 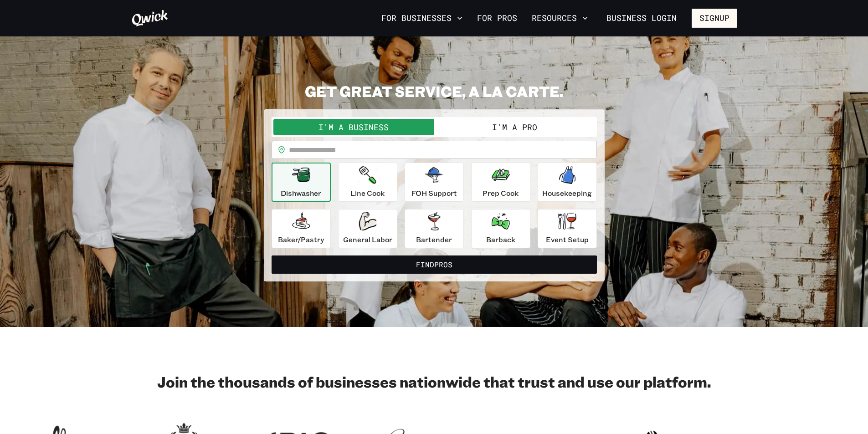 What do you see at coordinates (434, 229) in the screenshot?
I see `button: Bartender` at bounding box center [434, 229].